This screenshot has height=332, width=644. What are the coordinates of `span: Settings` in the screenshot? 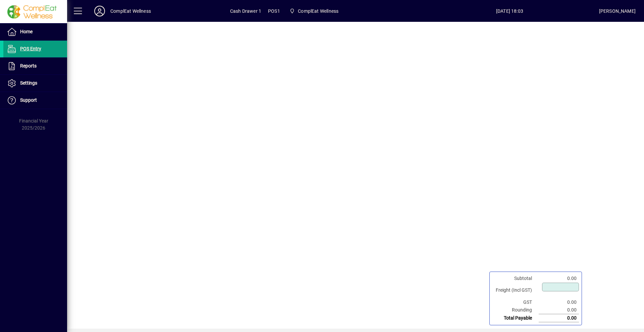 It's located at (28, 83).